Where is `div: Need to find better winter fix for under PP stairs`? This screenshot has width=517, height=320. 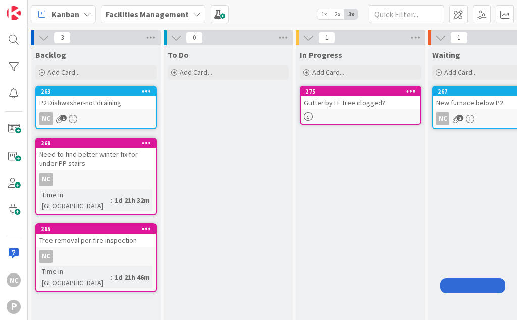 div: Need to find better winter fix for under PP stairs is located at coordinates (96, 159).